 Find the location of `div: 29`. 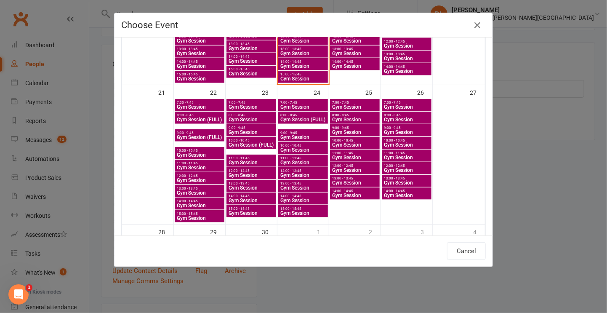

div: 29 is located at coordinates (218, 231).